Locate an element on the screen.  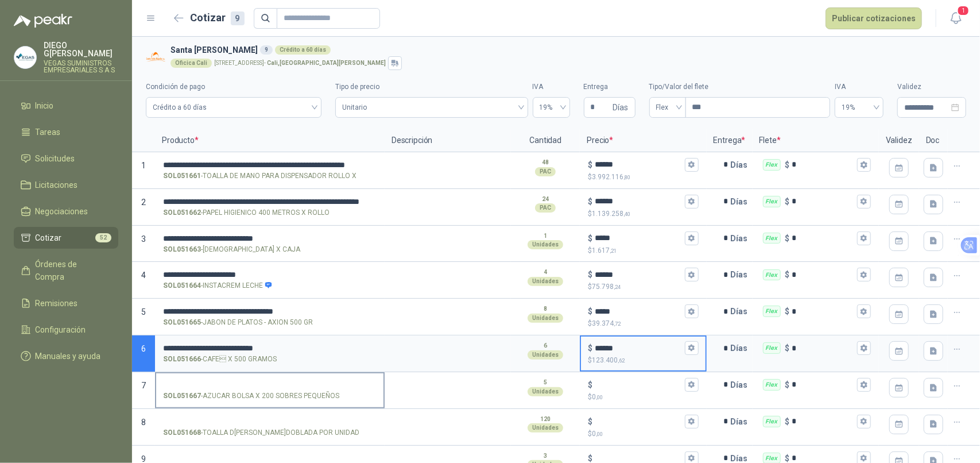
a: Cotizar52 is located at coordinates (66, 238).